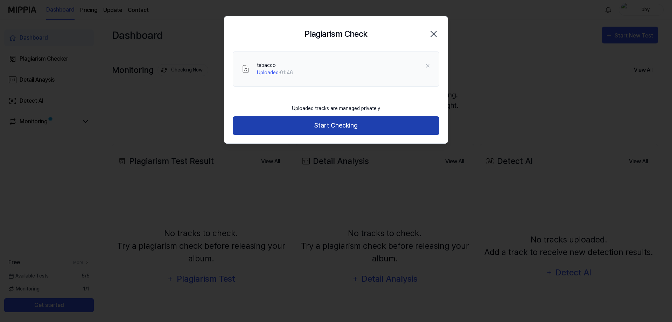 The width and height of the screenshot is (672, 322). What do you see at coordinates (336, 125) in the screenshot?
I see `button: Start Checking` at bounding box center [336, 125].